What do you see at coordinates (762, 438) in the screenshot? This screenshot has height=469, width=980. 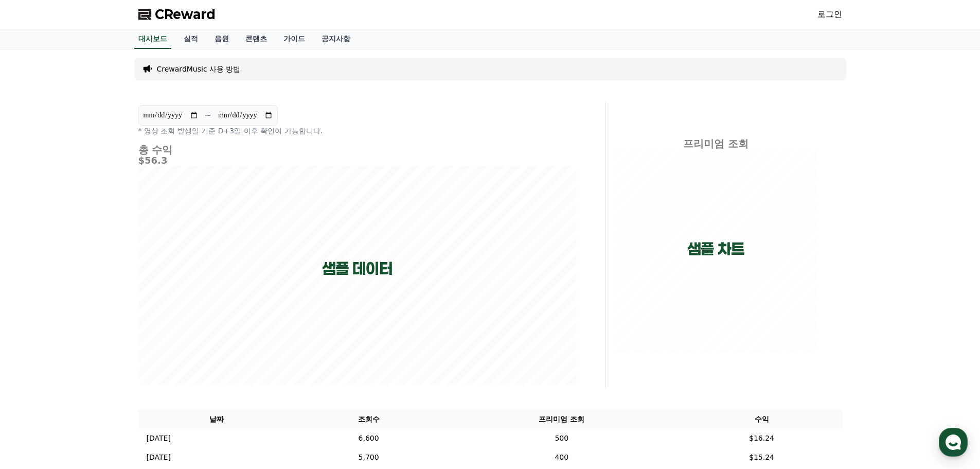 I see `td: $16.24` at bounding box center [762, 438].